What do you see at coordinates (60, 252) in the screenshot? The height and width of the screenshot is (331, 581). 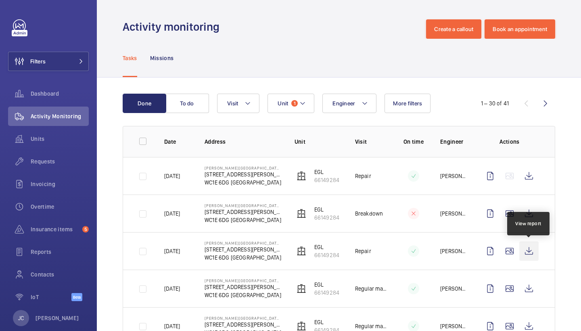 I see `span: Reports` at bounding box center [60, 252].